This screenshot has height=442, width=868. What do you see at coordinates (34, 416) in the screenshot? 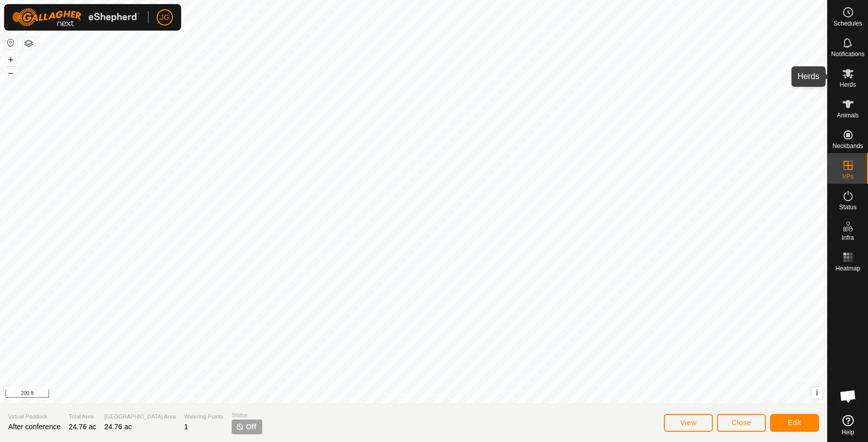
I see `span: Virtual Paddock` at bounding box center [34, 416].